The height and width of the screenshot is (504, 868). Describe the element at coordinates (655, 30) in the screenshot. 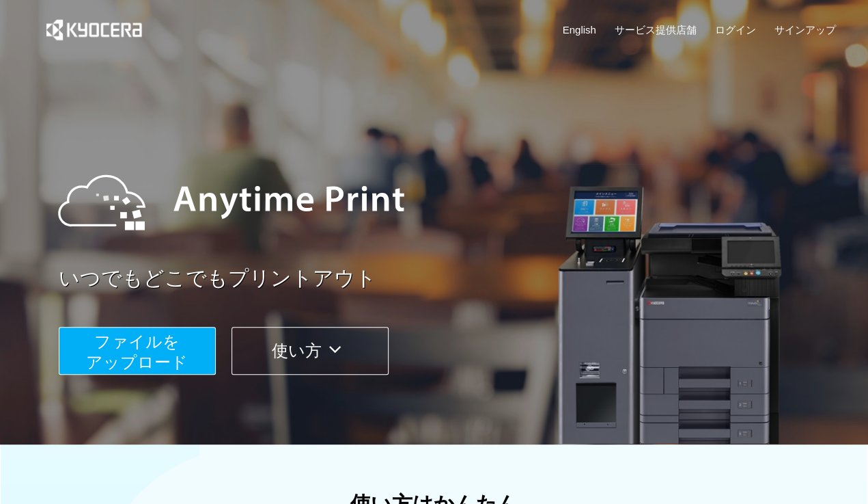

I see `a: サービス提供店舗` at that location.